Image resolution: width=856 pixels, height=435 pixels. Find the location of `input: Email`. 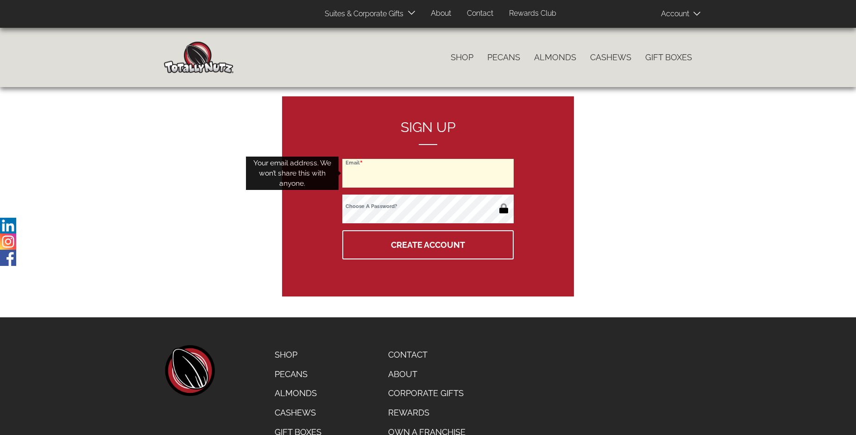

input: Email is located at coordinates (428, 173).